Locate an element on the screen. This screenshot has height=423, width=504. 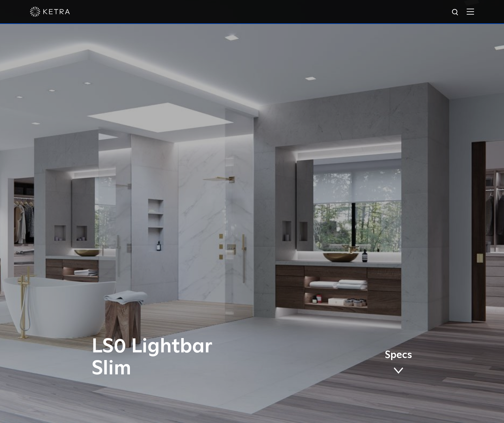
img: Hamburger%20Nav.svg is located at coordinates (470, 11).